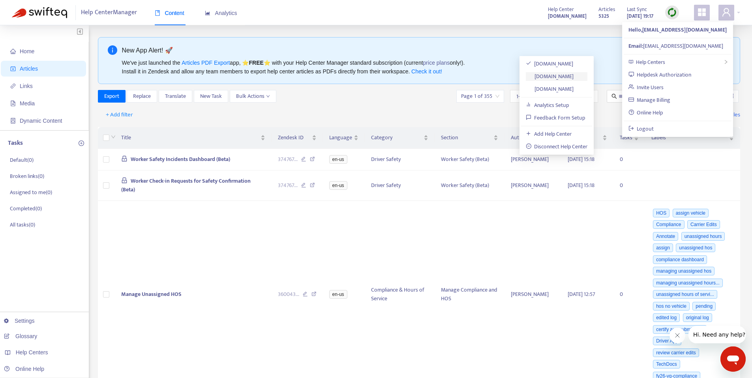  Describe the element at coordinates (650, 62) in the screenshot. I see `span: Help Centers` at that location.